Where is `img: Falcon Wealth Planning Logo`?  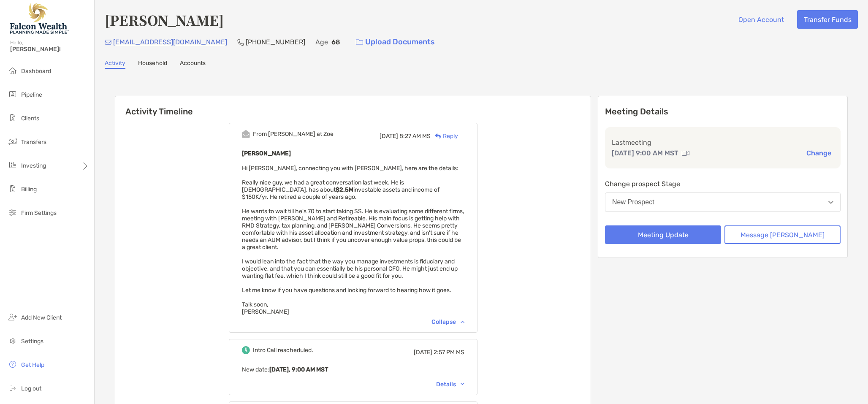 img: Falcon Wealth Planning Logo is located at coordinates (40, 18).